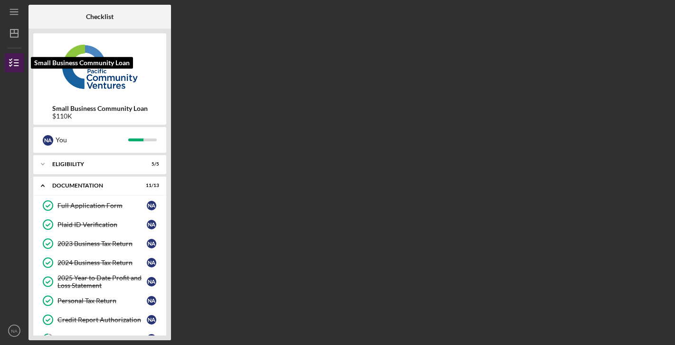 The height and width of the screenshot is (345, 675). What do you see at coordinates (102, 338) in the screenshot?
I see `div: Personal Financial Statement` at bounding box center [102, 338].